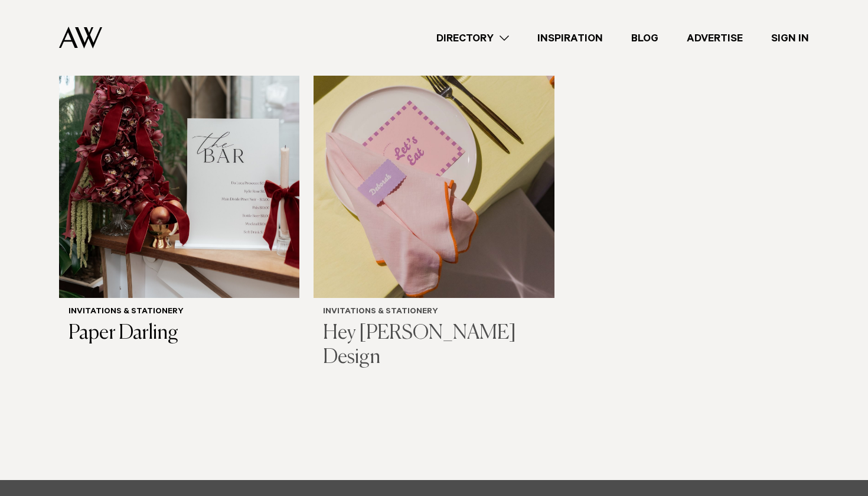  Describe the element at coordinates (570, 38) in the screenshot. I see `a: Inspiration` at that location.